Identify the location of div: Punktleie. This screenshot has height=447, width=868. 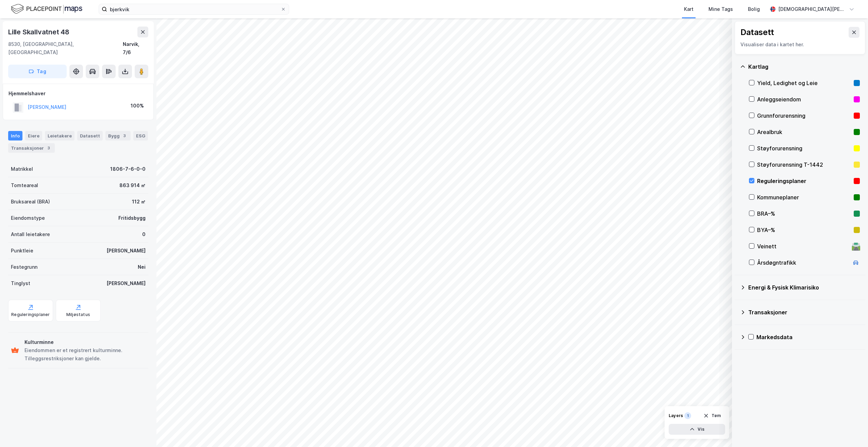
(22, 251).